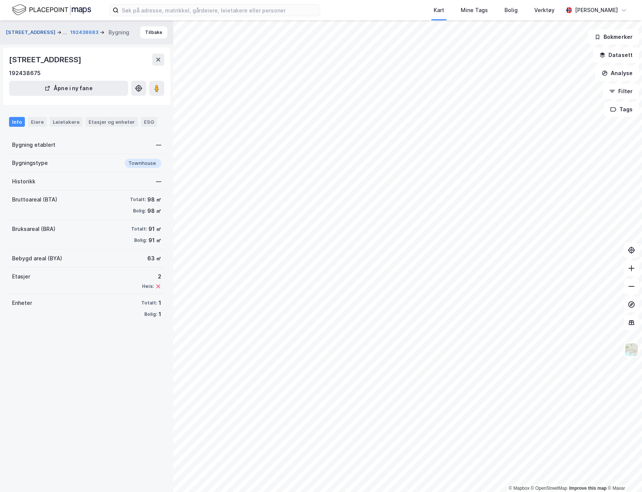  Describe the element at coordinates (85, 32) in the screenshot. I see `button: 192438683` at that location.